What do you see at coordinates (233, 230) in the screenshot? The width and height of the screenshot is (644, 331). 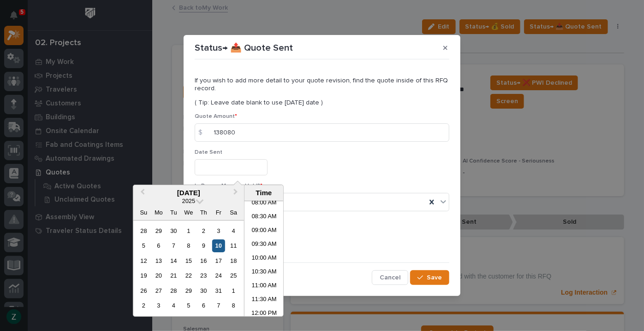 I see `div: Choose Saturday, October 4th, 2025` at bounding box center [233, 230].